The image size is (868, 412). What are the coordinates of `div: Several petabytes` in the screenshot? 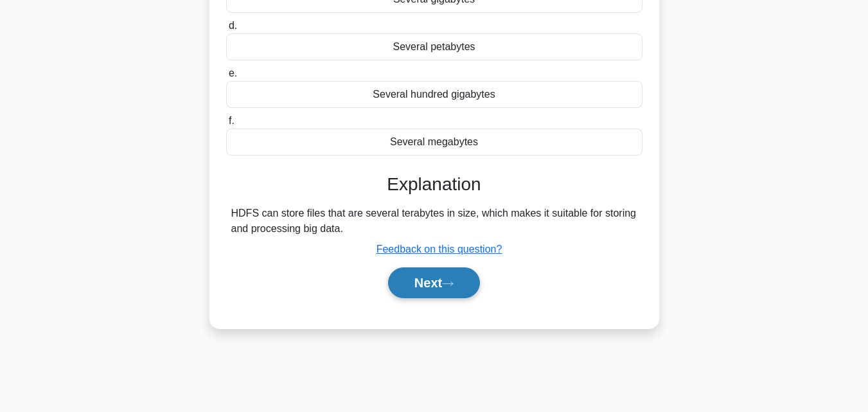 It's located at (434, 47).